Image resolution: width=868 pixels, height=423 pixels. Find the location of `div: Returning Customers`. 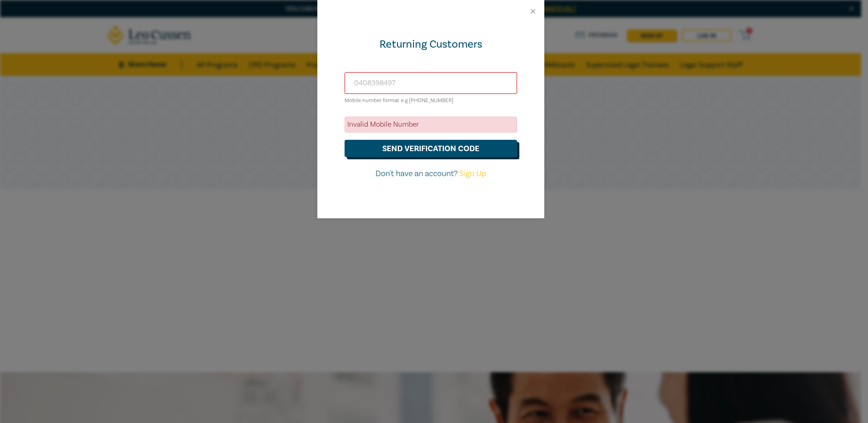

div: Returning Customers is located at coordinates (431, 44).